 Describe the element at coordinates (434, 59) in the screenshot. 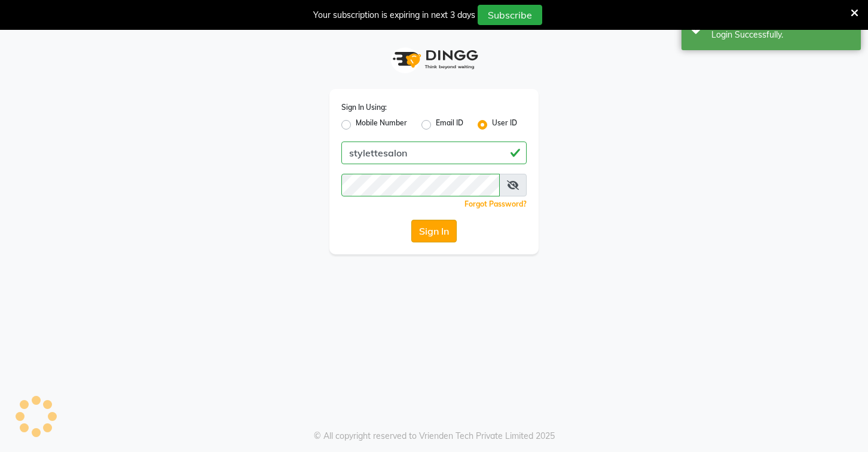

I see `img: logo1.svg` at that location.